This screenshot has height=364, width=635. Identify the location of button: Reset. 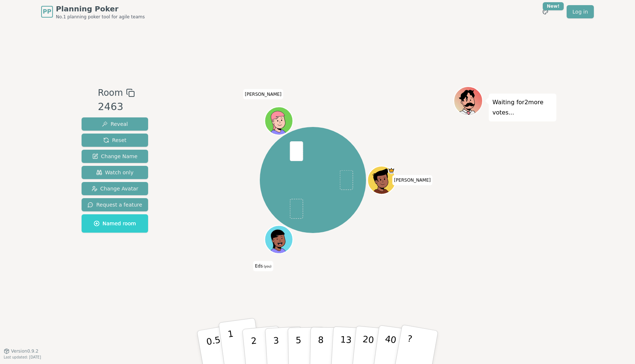
(115, 140).